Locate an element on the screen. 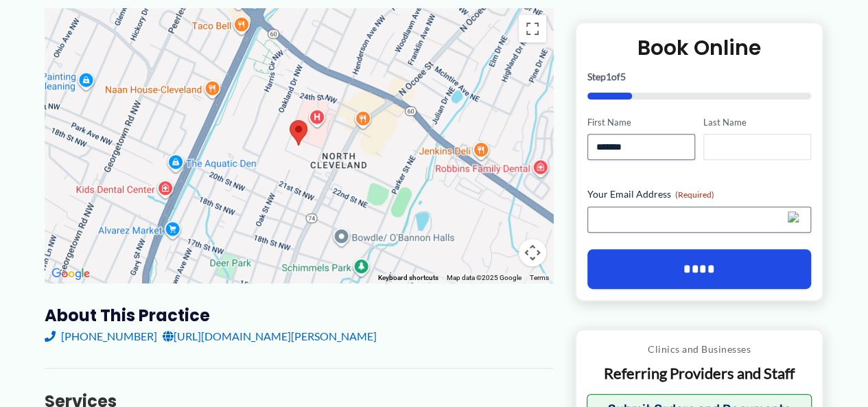 This screenshot has height=407, width=868. button: Toggle fullscreen view is located at coordinates (532, 29).